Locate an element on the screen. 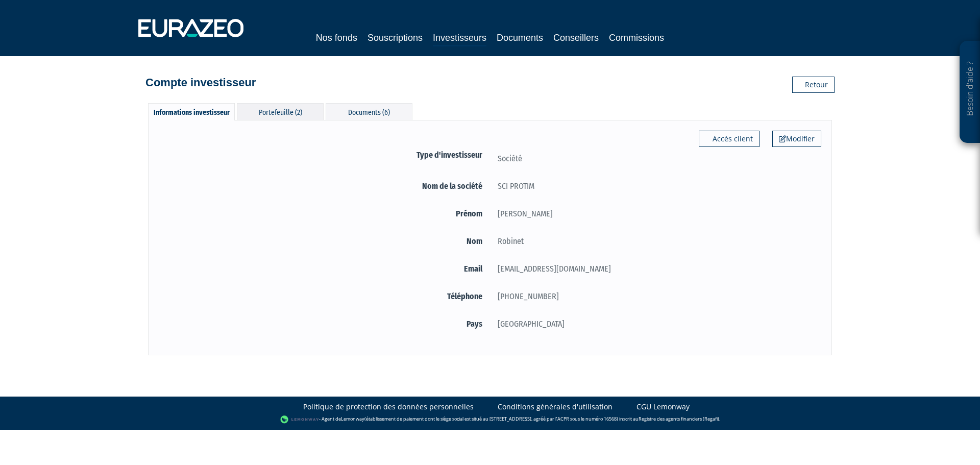 This screenshot has width=980, height=465. label: Nom de la société is located at coordinates (324, 186).